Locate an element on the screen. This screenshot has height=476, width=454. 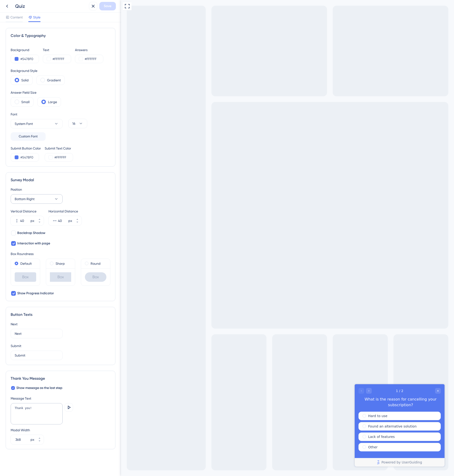
div: Message Text is located at coordinates (60, 398).